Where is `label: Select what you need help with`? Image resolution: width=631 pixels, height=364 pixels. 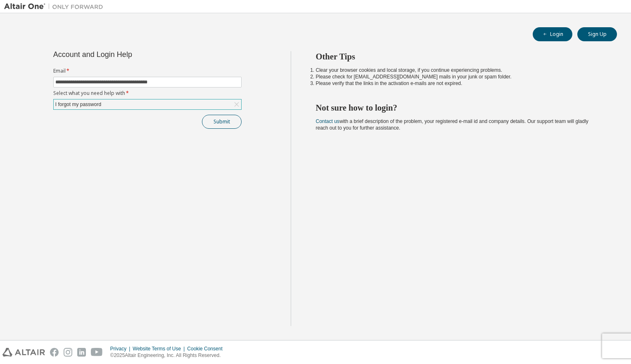
label: Select what you need help with is located at coordinates (147, 94).